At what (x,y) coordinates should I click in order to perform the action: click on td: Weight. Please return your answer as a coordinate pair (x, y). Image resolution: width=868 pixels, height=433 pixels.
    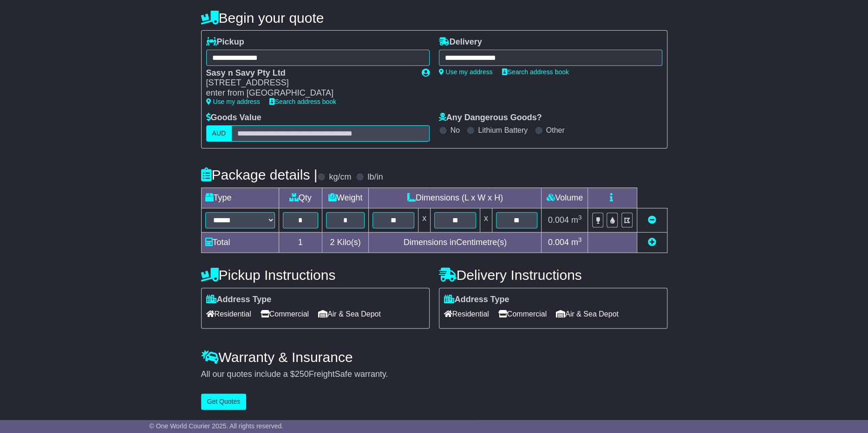
    Looking at the image, I should click on (345, 198).